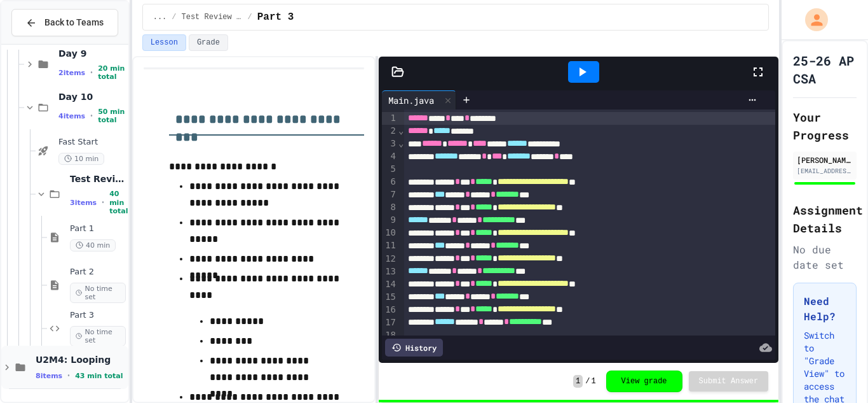 This screenshot has width=868, height=403. I want to click on span: 40 min, so click(92, 245).